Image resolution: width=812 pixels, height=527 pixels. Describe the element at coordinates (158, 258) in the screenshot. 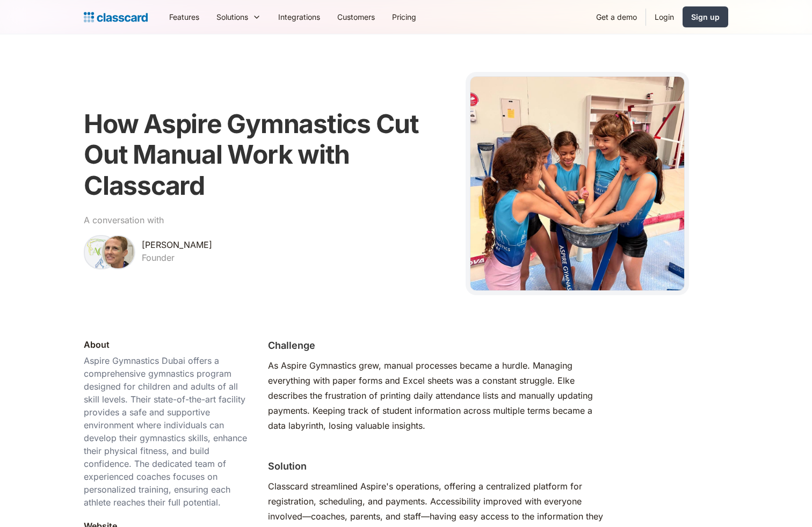

I see `div: Founder` at that location.